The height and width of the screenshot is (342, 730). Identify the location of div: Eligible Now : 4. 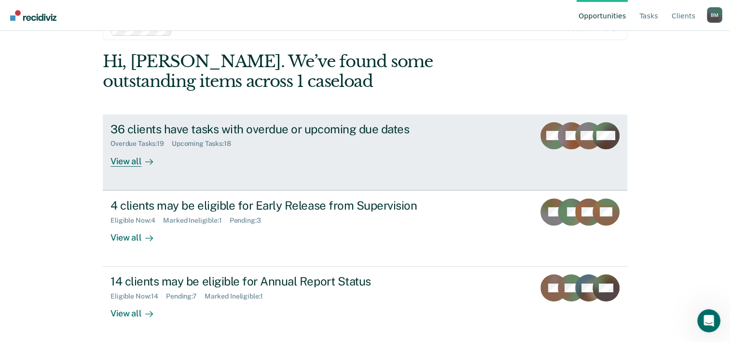
(137, 220).